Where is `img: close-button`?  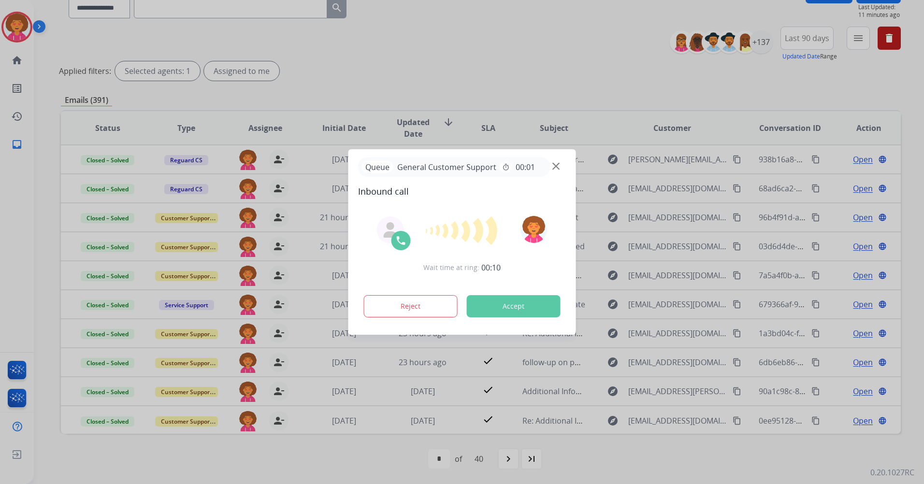 img: close-button is located at coordinates (556, 166).